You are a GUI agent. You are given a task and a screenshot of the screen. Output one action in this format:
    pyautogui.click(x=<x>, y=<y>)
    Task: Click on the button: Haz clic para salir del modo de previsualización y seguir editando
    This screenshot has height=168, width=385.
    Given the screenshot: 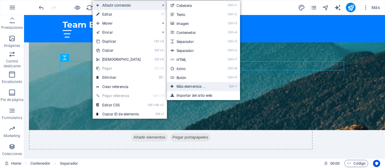 What is the action you would take?
    pyautogui.click(x=77, y=8)
    